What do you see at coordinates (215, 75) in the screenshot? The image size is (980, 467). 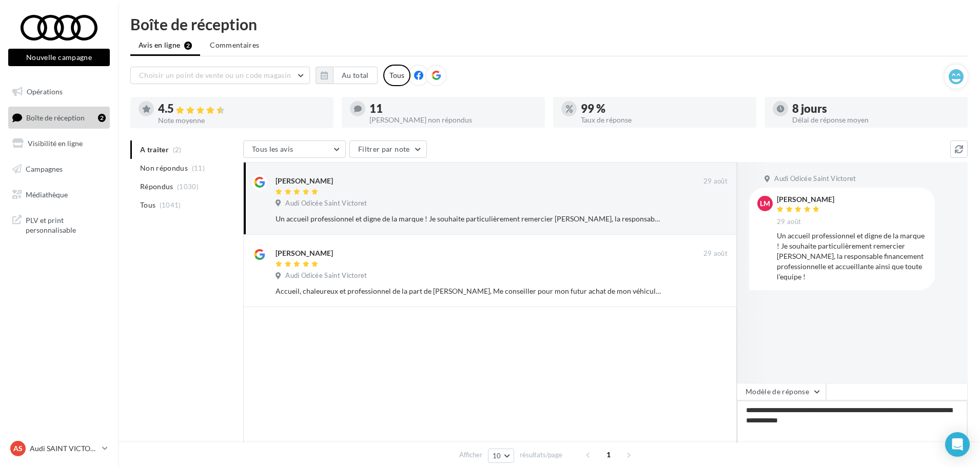 I see `span: Choisir un point de vente ou un code magasin` at bounding box center [215, 75].